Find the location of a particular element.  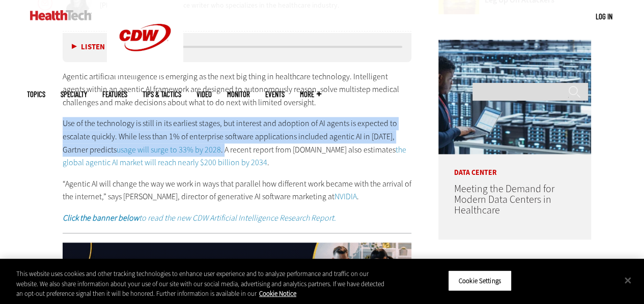

span: Specialty is located at coordinates (74, 94).